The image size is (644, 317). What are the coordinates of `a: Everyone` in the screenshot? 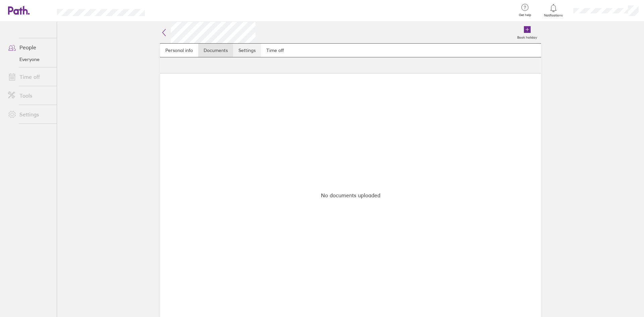 It's located at (29, 60).